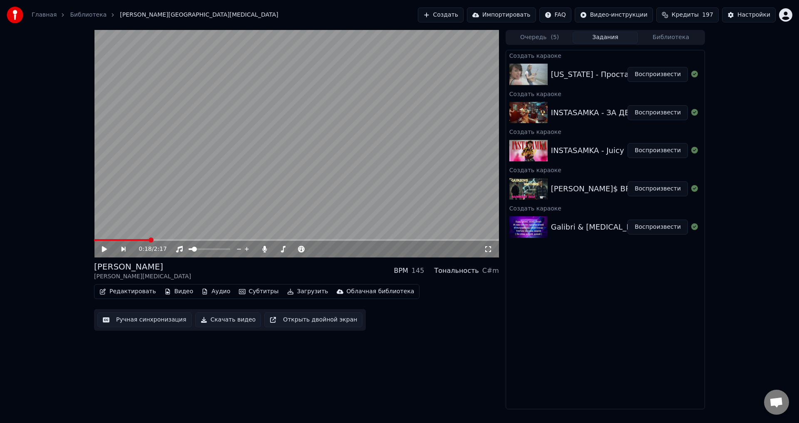 This screenshot has height=423, width=799. I want to click on button: Библиотека, so click(671, 37).